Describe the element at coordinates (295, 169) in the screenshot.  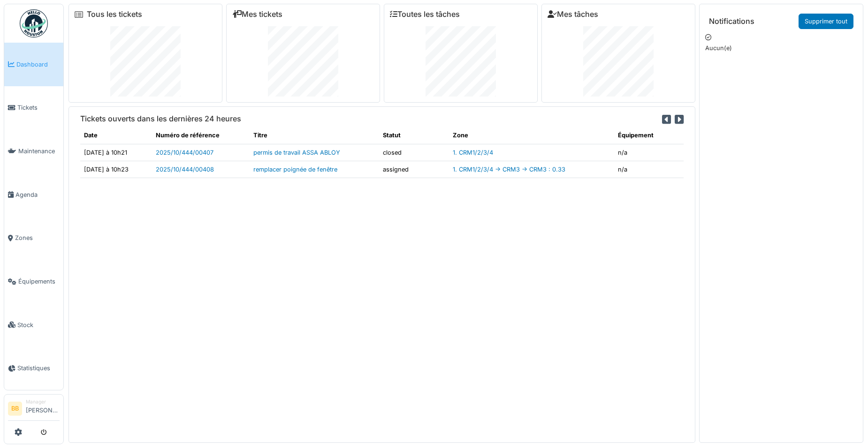
I see `a: remplacer poignée de fenêtre` at that location.